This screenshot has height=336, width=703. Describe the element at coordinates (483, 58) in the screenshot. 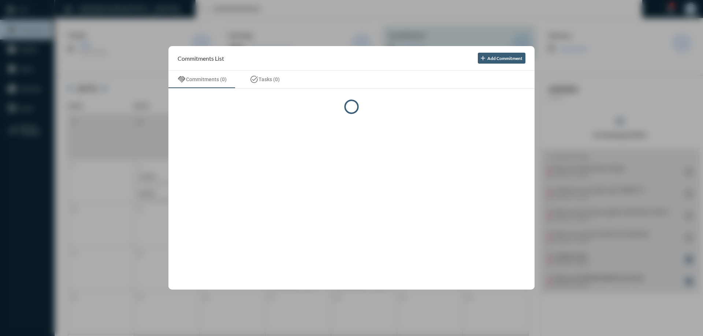

I see `mat-icon: add` at that location.